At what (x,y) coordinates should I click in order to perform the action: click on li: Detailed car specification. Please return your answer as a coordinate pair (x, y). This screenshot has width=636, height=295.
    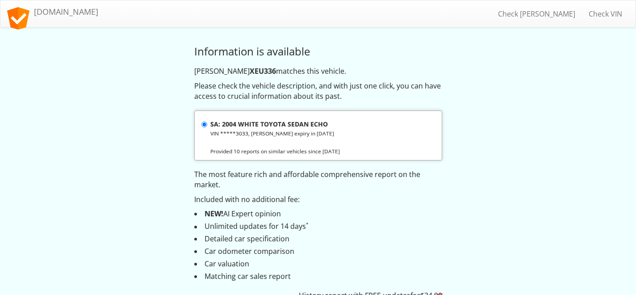
    Looking at the image, I should click on (318, 239).